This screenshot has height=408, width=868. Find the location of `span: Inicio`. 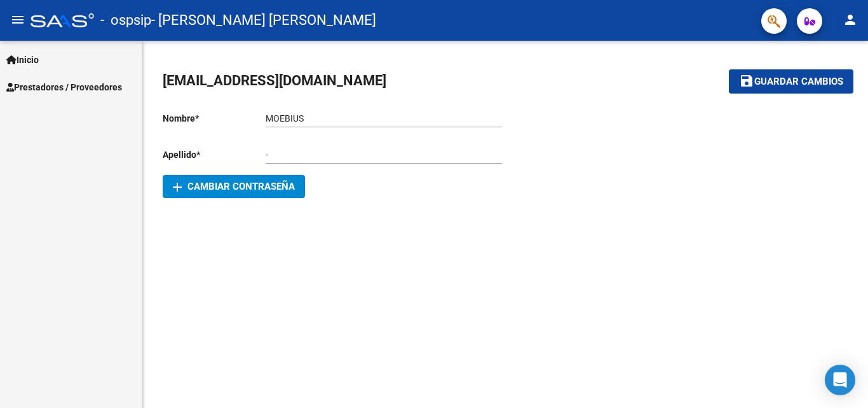

span: Inicio is located at coordinates (23, 60).